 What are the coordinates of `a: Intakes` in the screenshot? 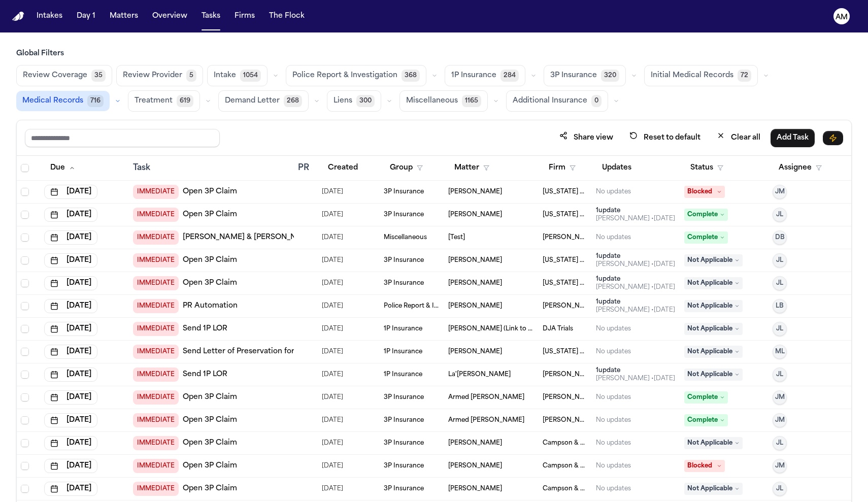 It's located at (49, 16).